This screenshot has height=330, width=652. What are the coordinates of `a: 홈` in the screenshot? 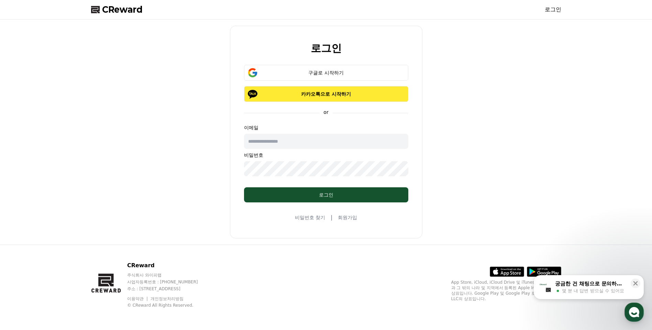 It's located at (24, 226).